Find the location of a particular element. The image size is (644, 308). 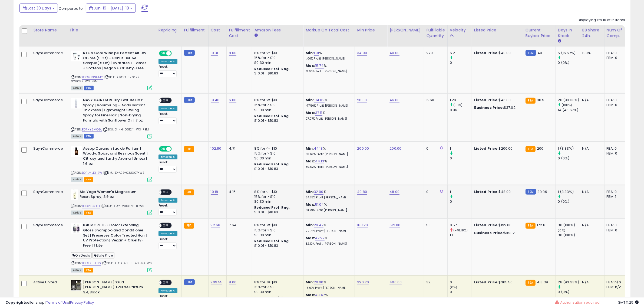

a: 32.90 is located at coordinates (319, 192).